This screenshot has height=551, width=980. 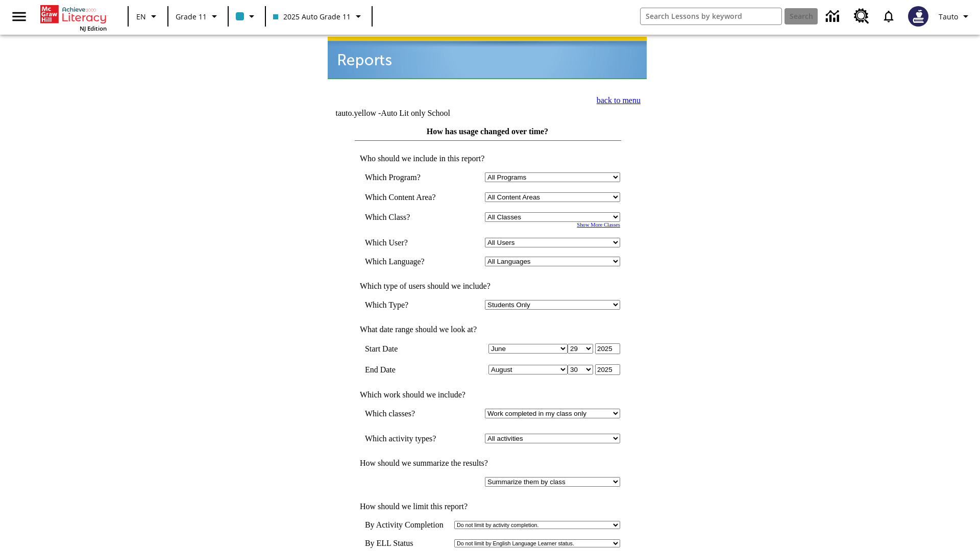 I want to click on div: Home, so click(x=74, y=17).